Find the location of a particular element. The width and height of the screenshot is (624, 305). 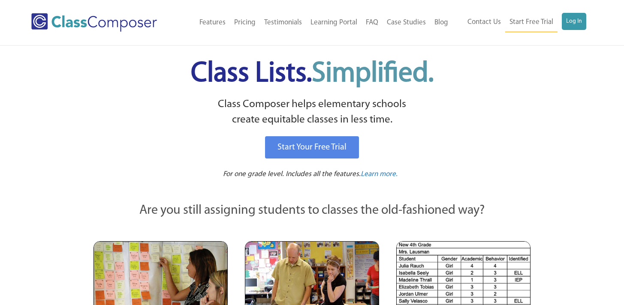

span: Class Lists. is located at coordinates (312, 74).